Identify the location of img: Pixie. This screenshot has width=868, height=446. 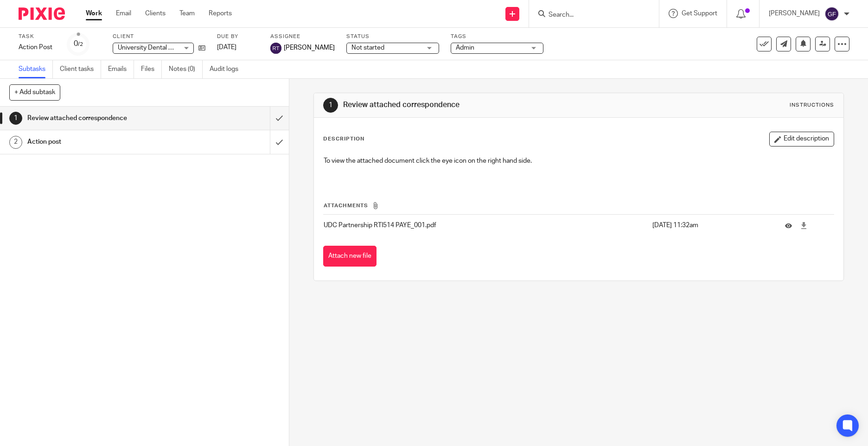
(42, 13).